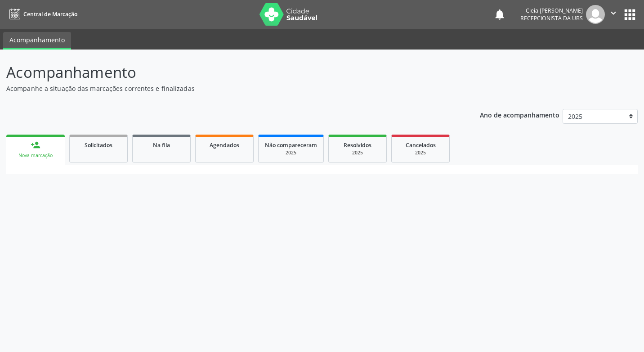 Image resolution: width=644 pixels, height=352 pixels. I want to click on span: Agendados, so click(224, 145).